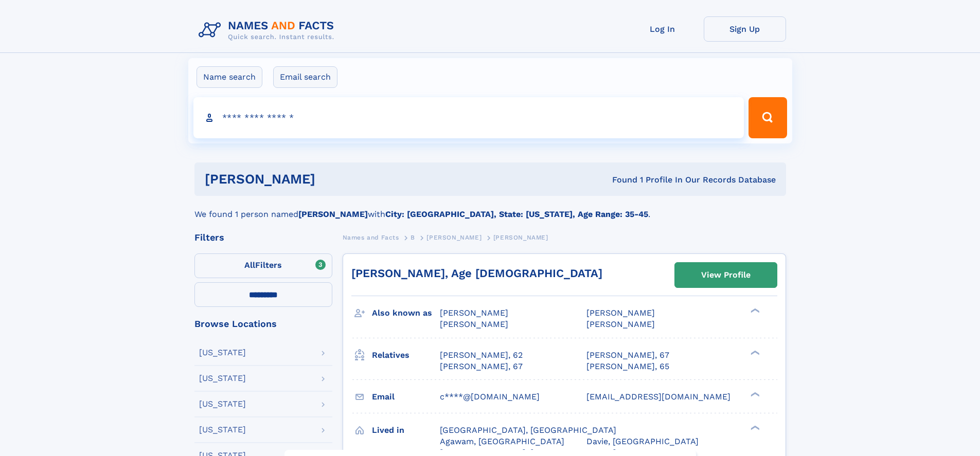 The height and width of the screenshot is (456, 980). What do you see at coordinates (469, 118) in the screenshot?
I see `input: search input` at bounding box center [469, 118].